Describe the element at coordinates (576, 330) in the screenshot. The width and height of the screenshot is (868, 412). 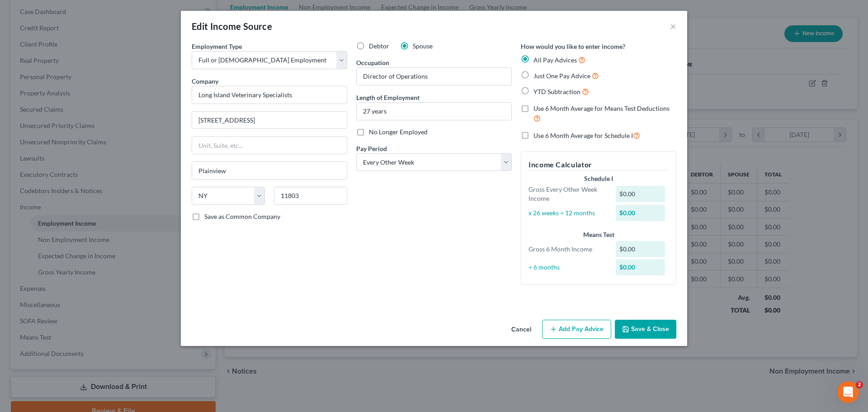
I see `button: Add Pay Advice` at that location.